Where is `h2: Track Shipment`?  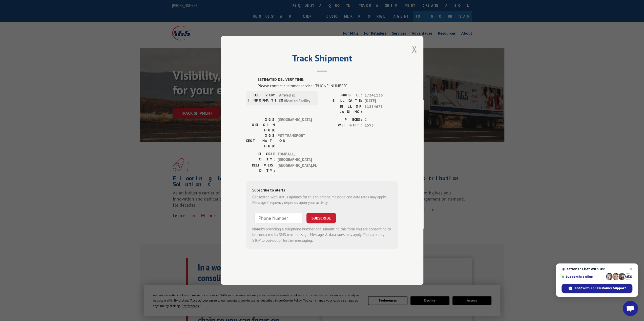 h2: Track Shipment is located at coordinates (322, 59).